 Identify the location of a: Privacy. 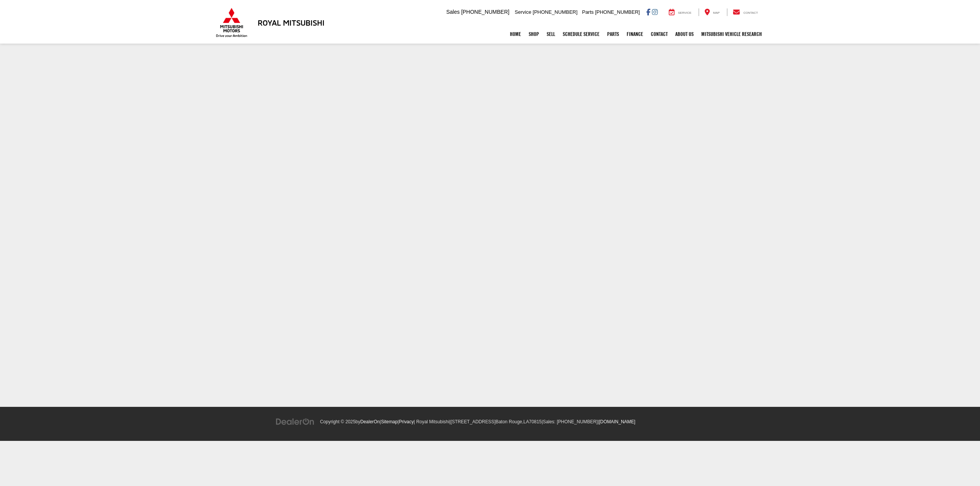
(406, 422).